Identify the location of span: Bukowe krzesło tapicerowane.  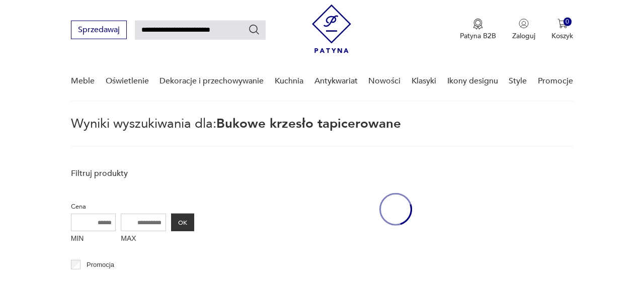
(309, 123).